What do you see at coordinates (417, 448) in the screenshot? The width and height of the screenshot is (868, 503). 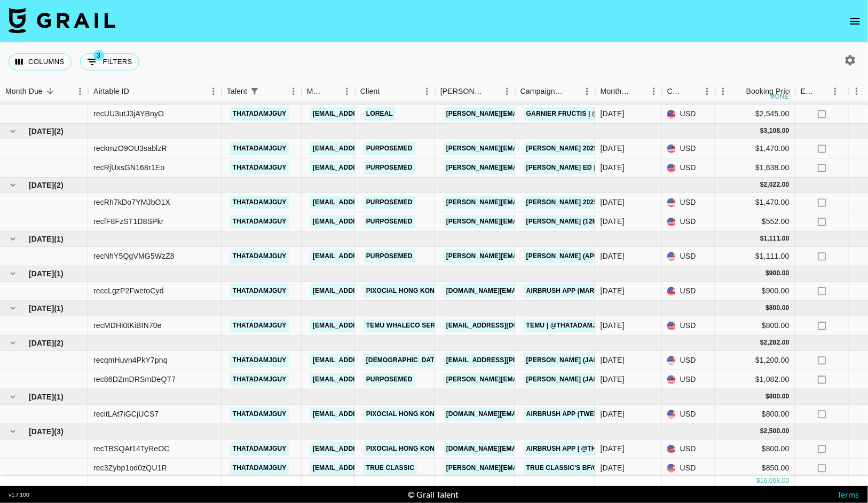 I see `a: Pixocial Hong Kong Limited` at bounding box center [417, 448].